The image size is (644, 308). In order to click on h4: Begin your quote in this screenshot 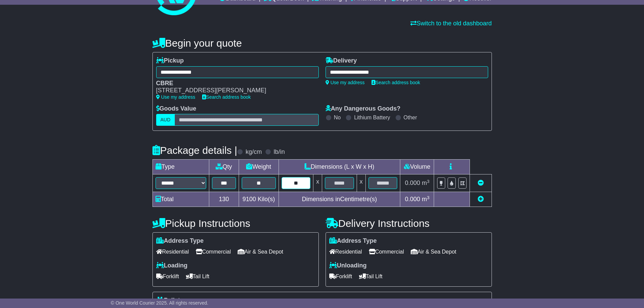, I will do `click(322, 43)`.